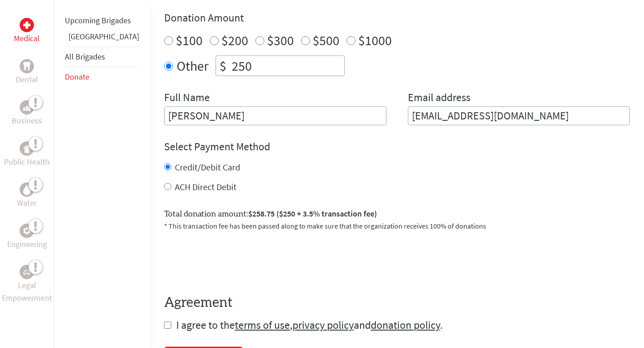 The width and height of the screenshot is (644, 348). I want to click on label: $1000, so click(375, 40).